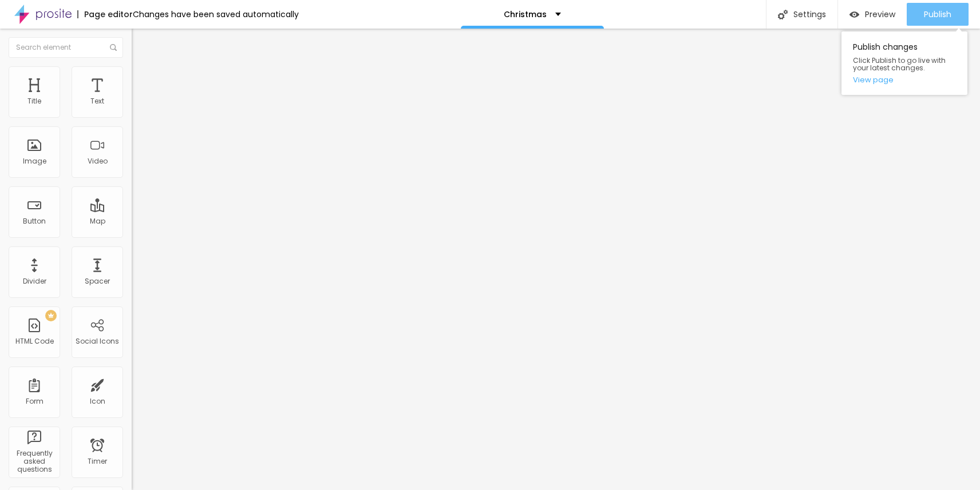  Describe the element at coordinates (879, 14) in the screenshot. I see `span: Preview` at that location.